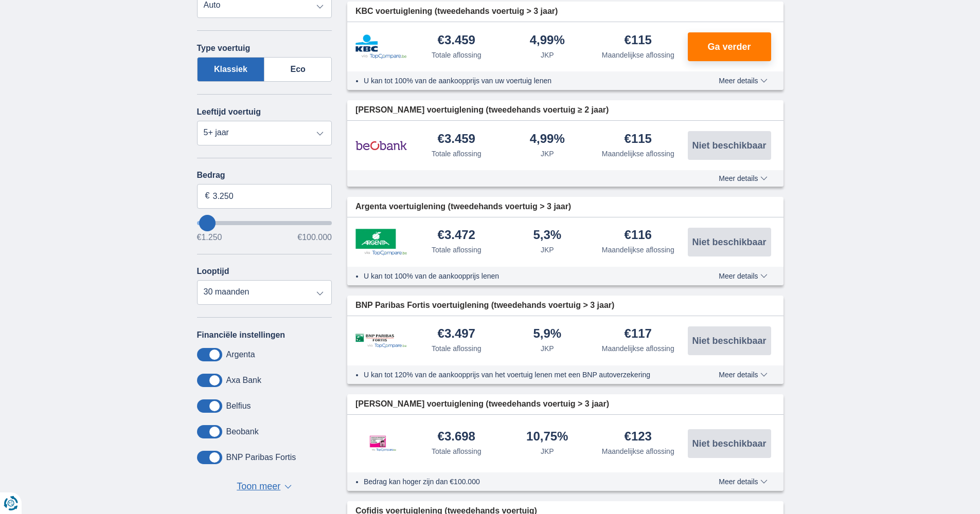  I want to click on div: 5,3%, so click(547, 235).